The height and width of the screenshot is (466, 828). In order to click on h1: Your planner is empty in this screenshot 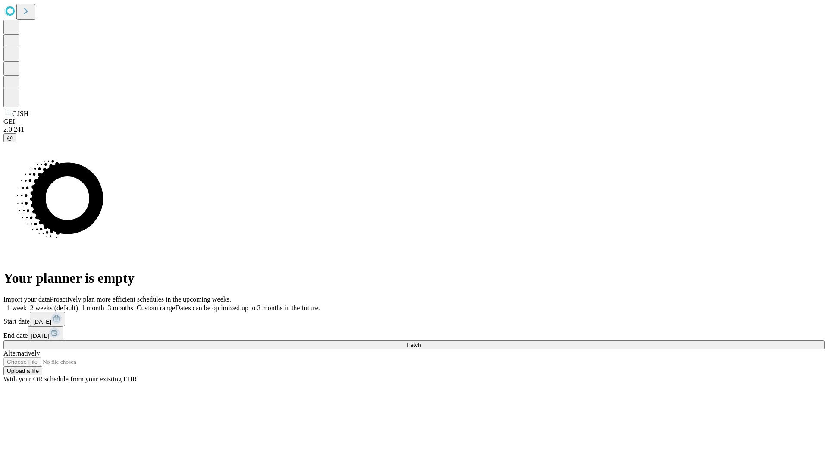, I will do `click(414, 278)`.